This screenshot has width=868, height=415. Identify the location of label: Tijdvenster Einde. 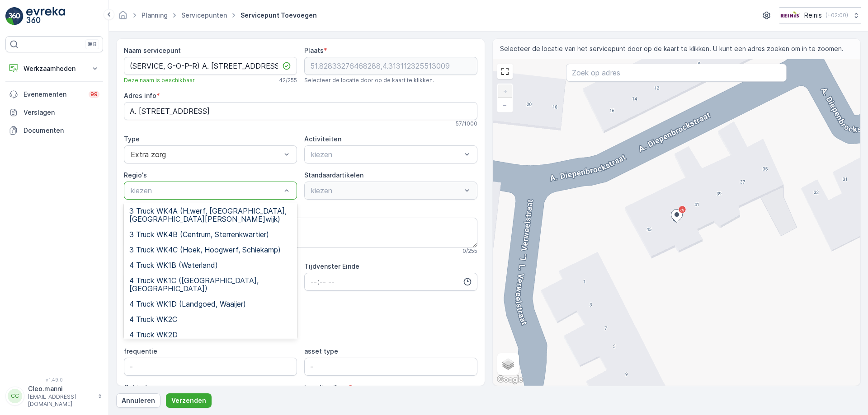
(332, 266).